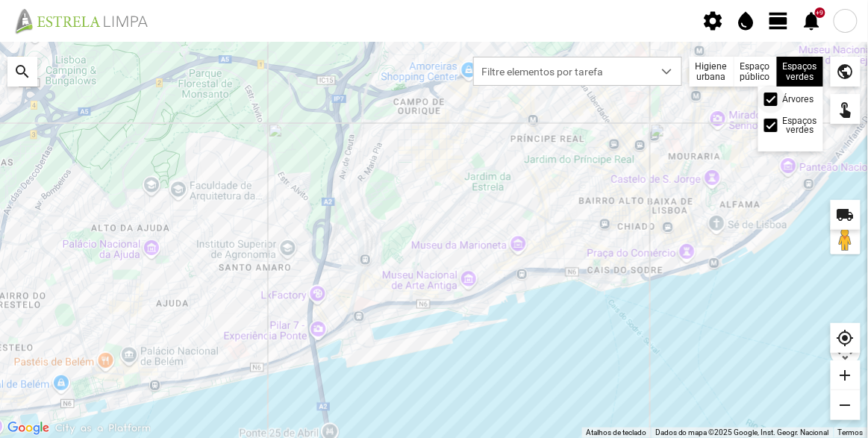 This screenshot has height=438, width=868. What do you see at coordinates (755, 72) in the screenshot?
I see `div: Espaço público` at bounding box center [755, 72].